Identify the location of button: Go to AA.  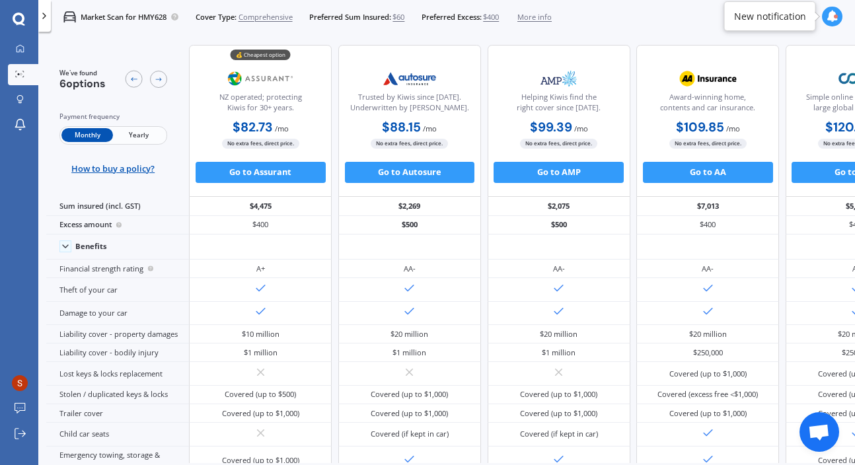
(707, 172).